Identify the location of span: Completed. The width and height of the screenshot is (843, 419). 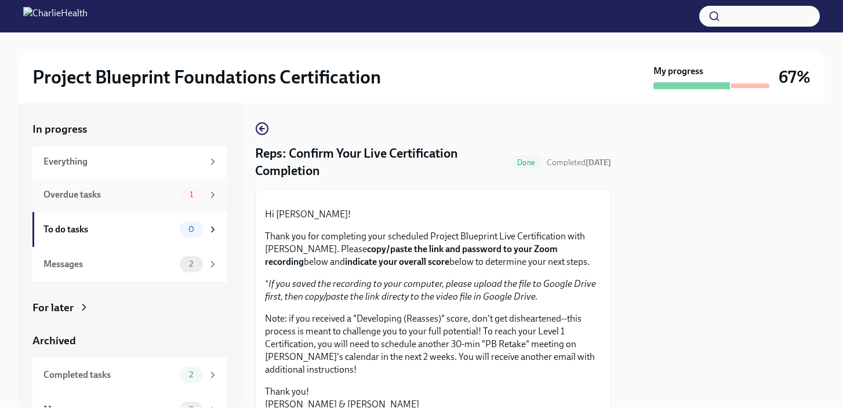
(578, 162).